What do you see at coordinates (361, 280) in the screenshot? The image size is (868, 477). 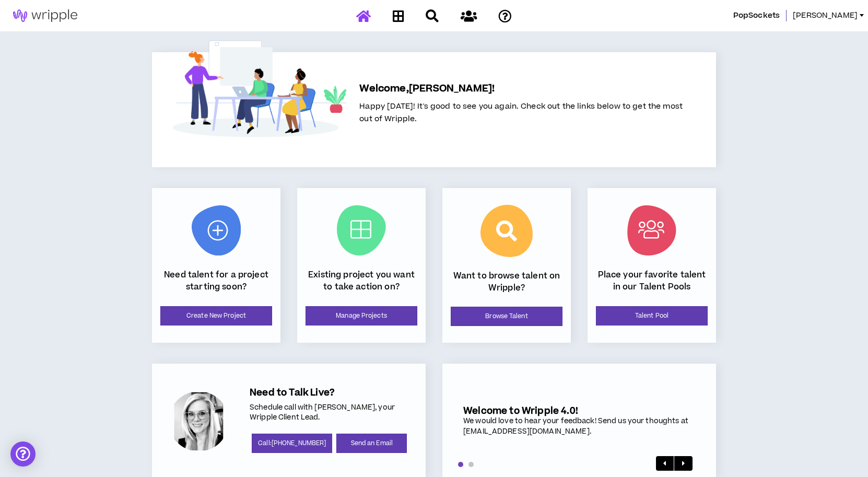 I see `p: Existing project you want to take action on?` at bounding box center [361, 280].